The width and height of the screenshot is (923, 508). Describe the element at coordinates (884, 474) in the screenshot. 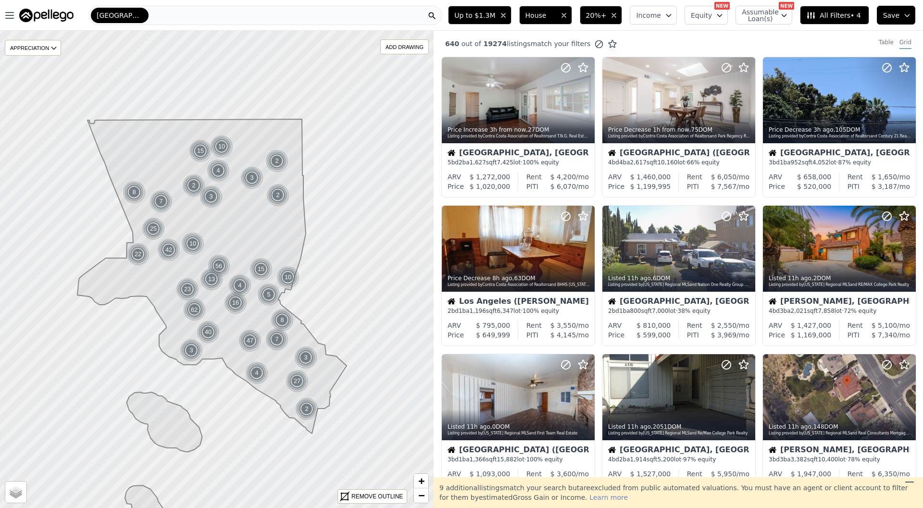

I see `span: $ 6,350` at that location.